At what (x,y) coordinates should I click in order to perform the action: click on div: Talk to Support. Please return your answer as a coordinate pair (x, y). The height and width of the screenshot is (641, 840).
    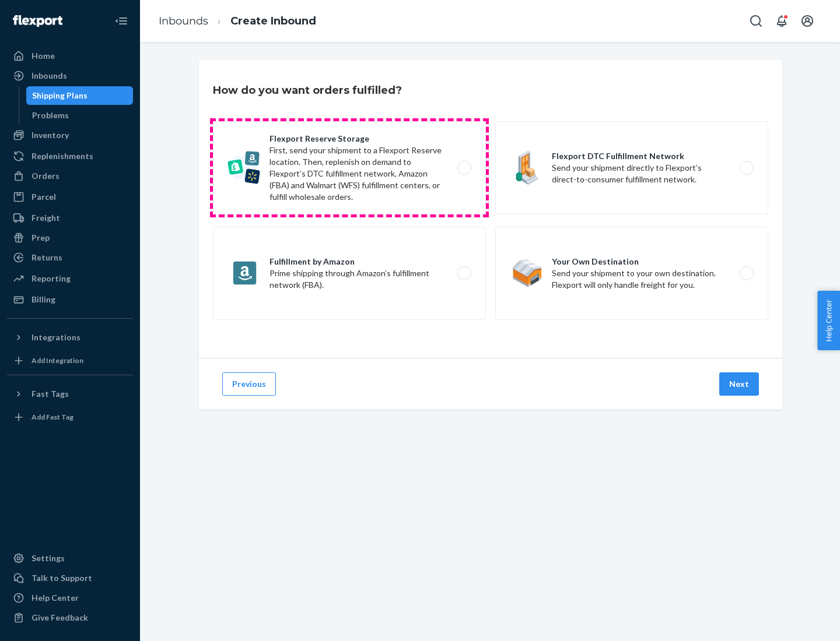
    Looking at the image, I should click on (62, 578).